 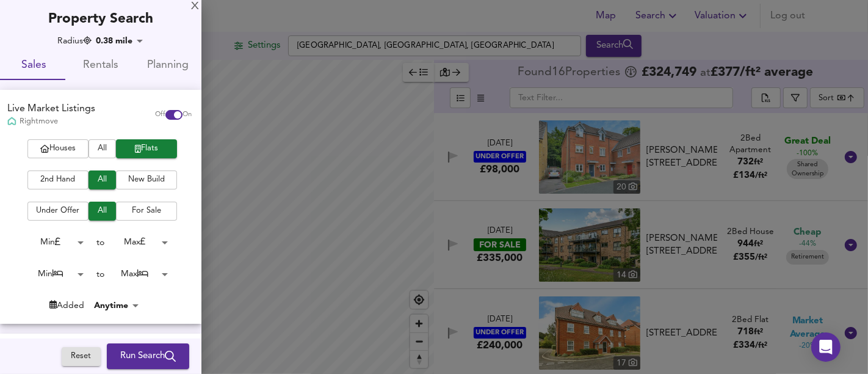 I want to click on span: Houses, so click(x=58, y=149).